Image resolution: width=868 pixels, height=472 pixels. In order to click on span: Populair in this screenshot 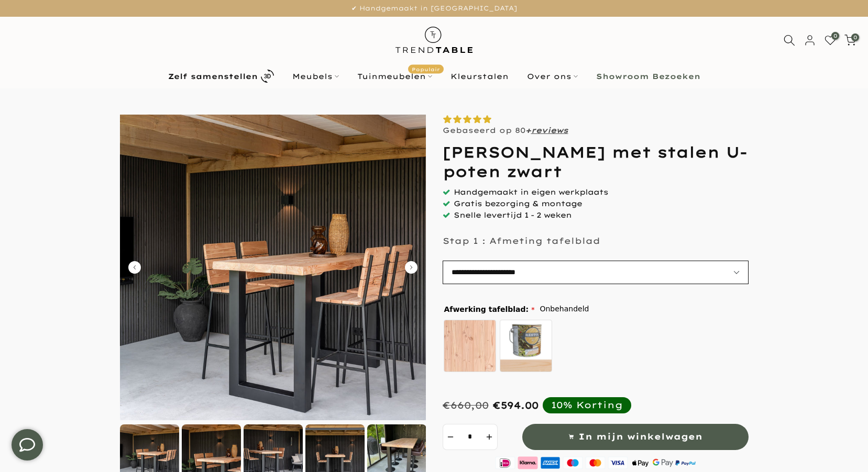, I will do `click(426, 69)`.